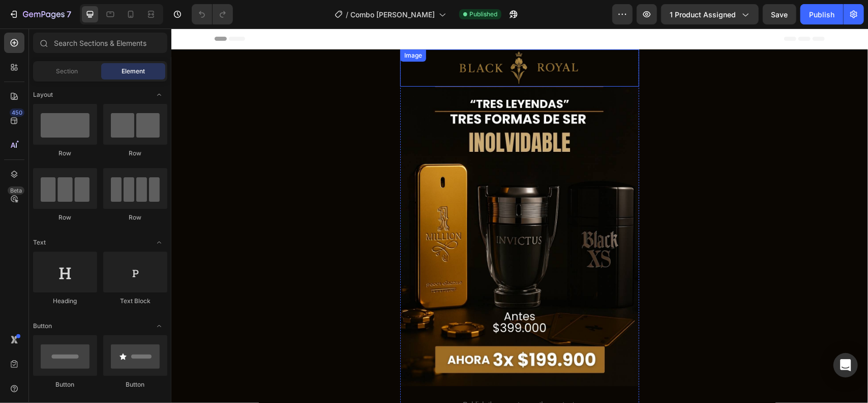  What do you see at coordinates (212, 14) in the screenshot?
I see `div: Undo/Redo` at bounding box center [212, 14].